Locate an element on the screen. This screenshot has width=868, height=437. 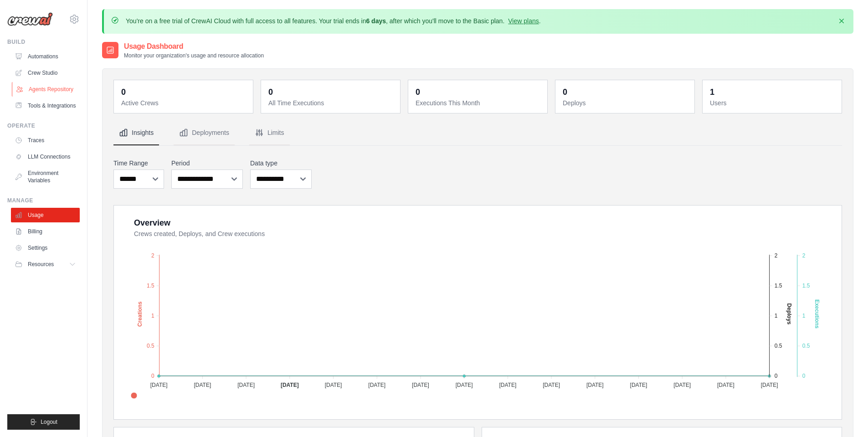
nav: Tabs is located at coordinates (477, 133).